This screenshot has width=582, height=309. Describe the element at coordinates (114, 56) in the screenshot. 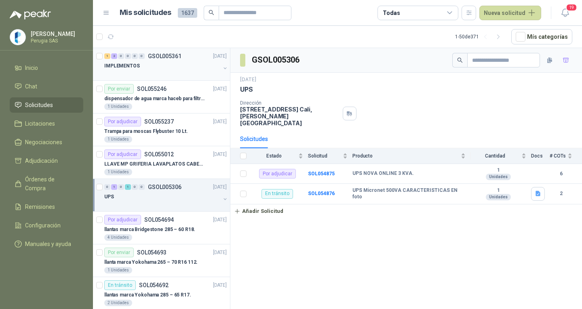

I see `div: 2` at that location.